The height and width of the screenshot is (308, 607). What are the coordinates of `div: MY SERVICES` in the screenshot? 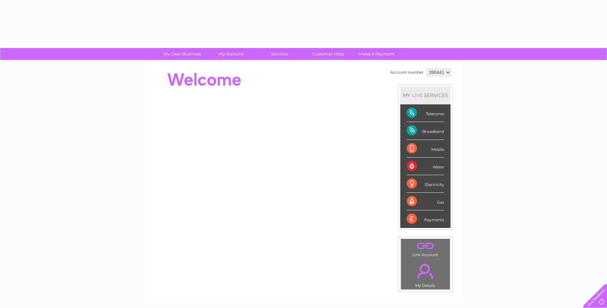 It's located at (425, 95).